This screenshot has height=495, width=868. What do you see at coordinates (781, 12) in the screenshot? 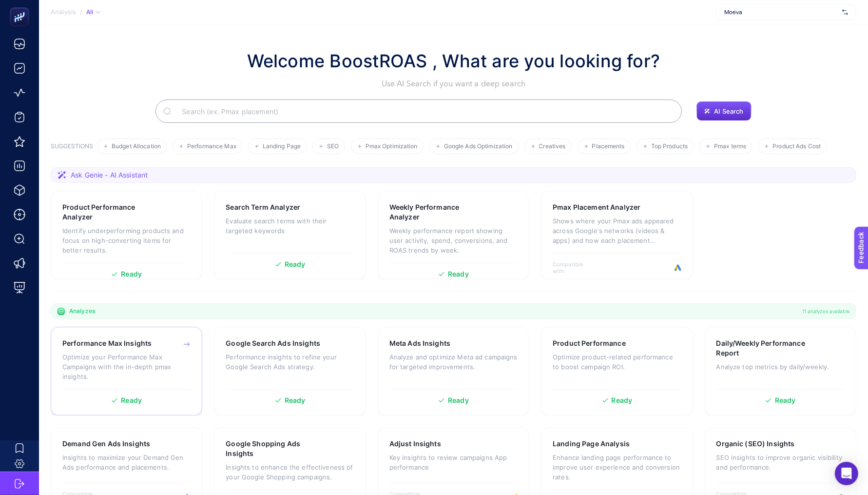
I see `span: Moeva` at bounding box center [781, 12].